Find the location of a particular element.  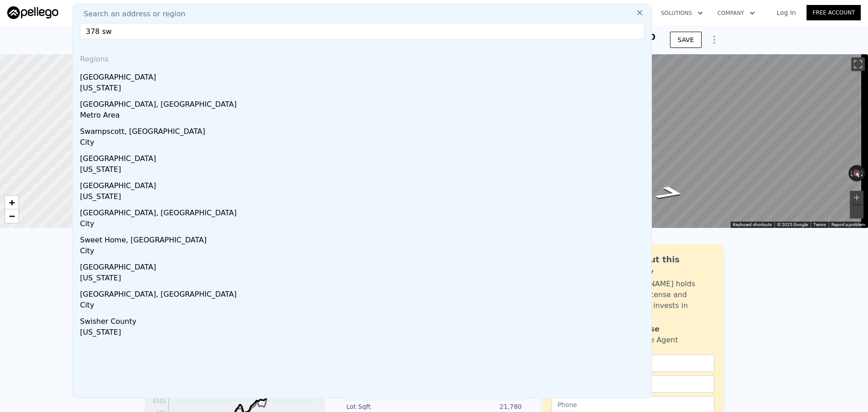

div: Violet Rose is located at coordinates (637, 330).